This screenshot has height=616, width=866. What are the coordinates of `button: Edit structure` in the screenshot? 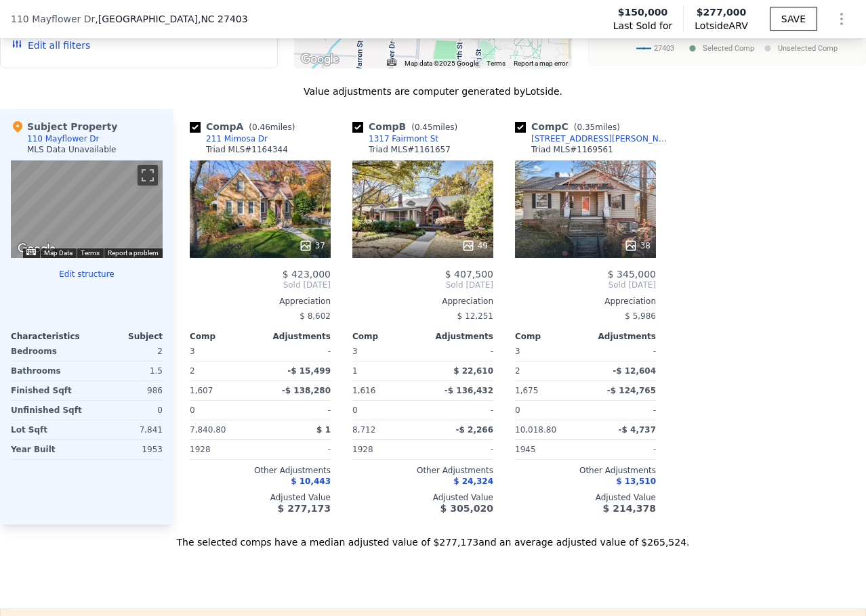 It's located at (87, 274).